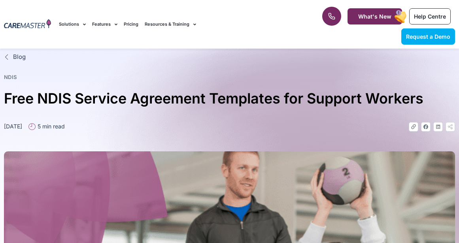 This screenshot has width=459, height=243. What do you see at coordinates (72, 24) in the screenshot?
I see `a: Solutions` at bounding box center [72, 24].